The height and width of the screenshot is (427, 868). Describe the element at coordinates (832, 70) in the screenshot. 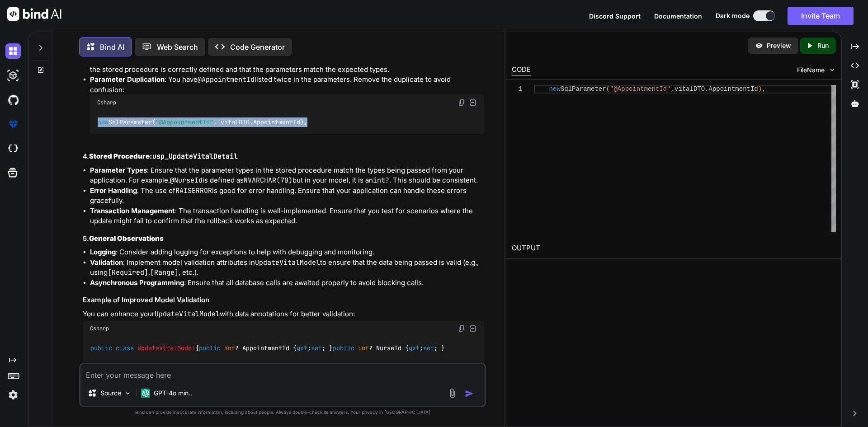

I see `img: chevron down` at that location.